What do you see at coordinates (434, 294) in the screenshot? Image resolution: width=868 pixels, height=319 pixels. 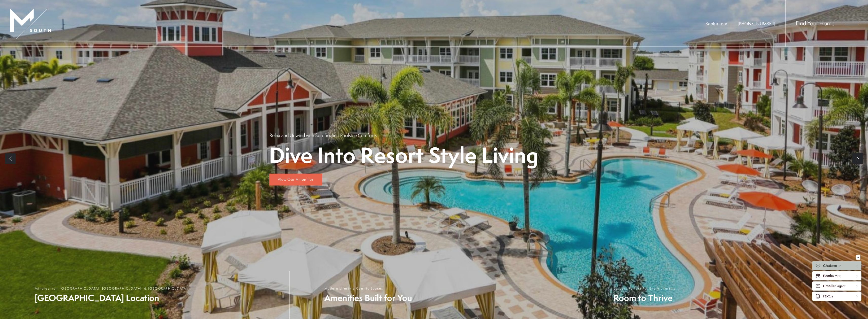 I see `a: Modern Lifestyle Centric Spaces` at bounding box center [434, 294].